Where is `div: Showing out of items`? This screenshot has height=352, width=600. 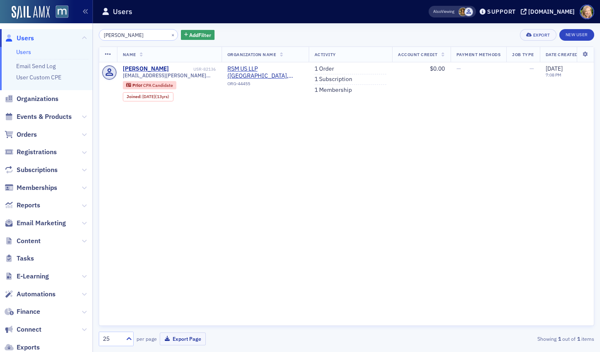
div: Showing out of items is located at coordinates (515, 338).